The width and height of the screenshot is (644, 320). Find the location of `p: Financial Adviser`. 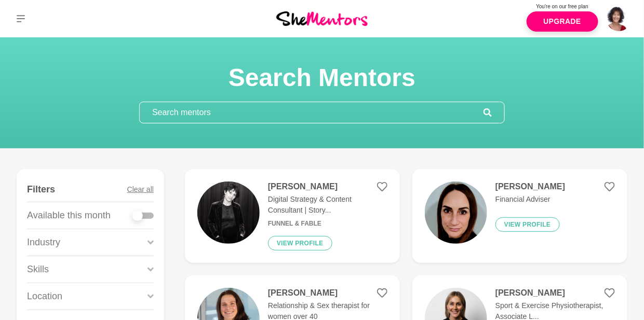

p: Financial Adviser is located at coordinates (530, 199).